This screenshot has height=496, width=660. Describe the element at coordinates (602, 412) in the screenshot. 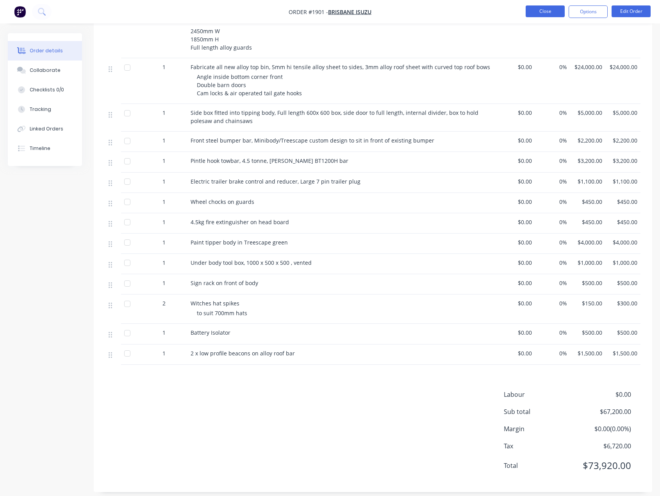

I see `span: $67,200.00` at that location.